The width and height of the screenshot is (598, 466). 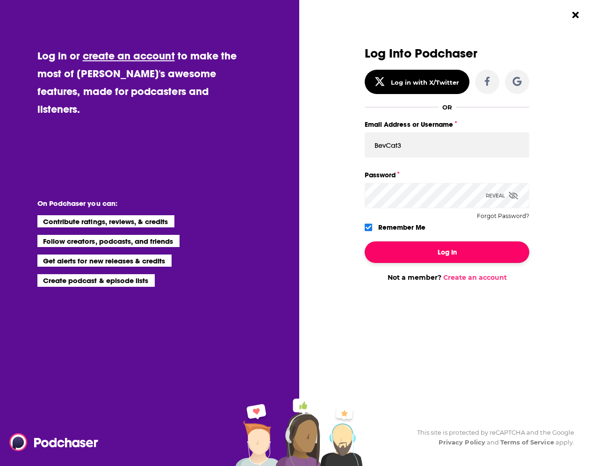 What do you see at coordinates (462, 442) in the screenshot?
I see `a: Privacy Policy` at bounding box center [462, 442].